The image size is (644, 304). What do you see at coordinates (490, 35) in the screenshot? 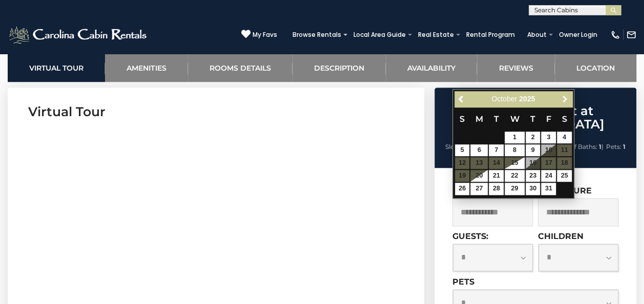
I see `a: Rental Program` at bounding box center [490, 35].